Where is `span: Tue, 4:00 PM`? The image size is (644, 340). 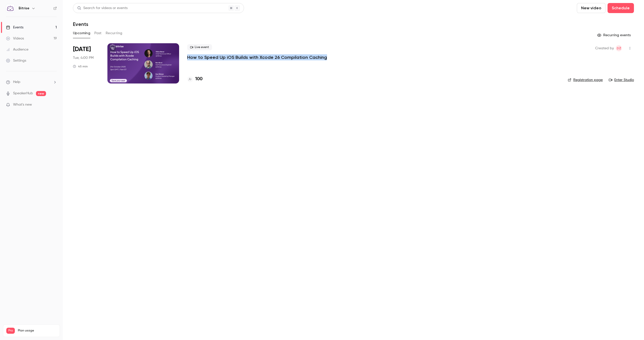 span: Tue, 4:00 PM is located at coordinates (83, 58).